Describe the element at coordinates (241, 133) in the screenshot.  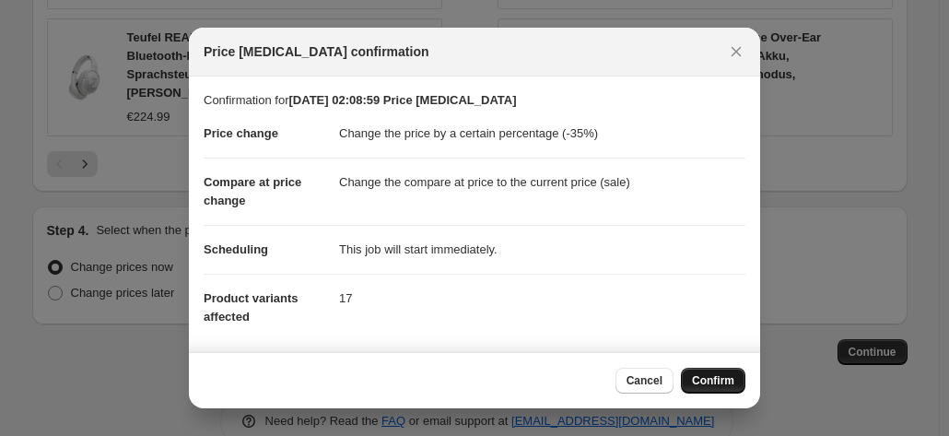
I see `span: Price change` at that location.